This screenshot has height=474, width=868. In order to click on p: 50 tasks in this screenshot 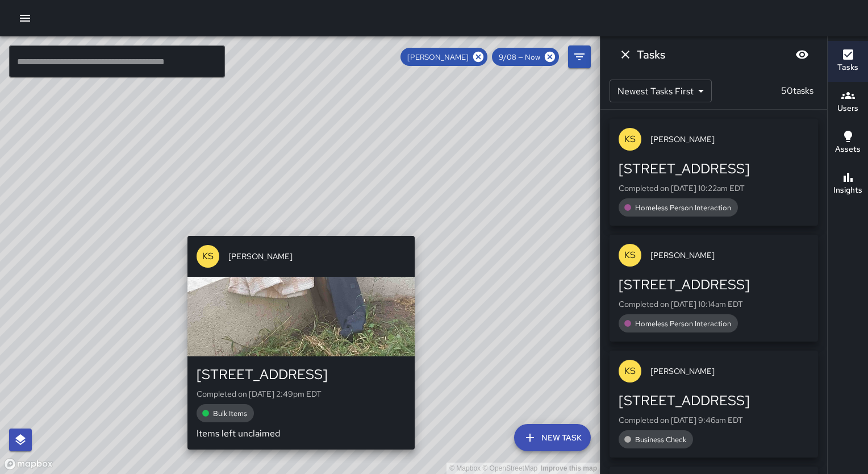, I will do `click(797, 91)`.